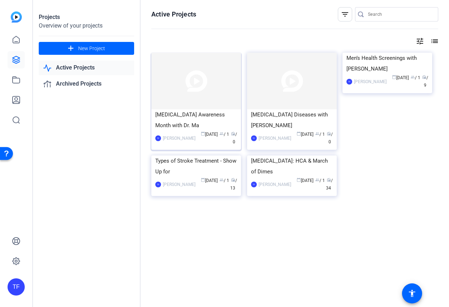 This screenshot has width=449, height=307. Describe the element at coordinates (91, 48) in the screenshot. I see `span: New Project` at that location.